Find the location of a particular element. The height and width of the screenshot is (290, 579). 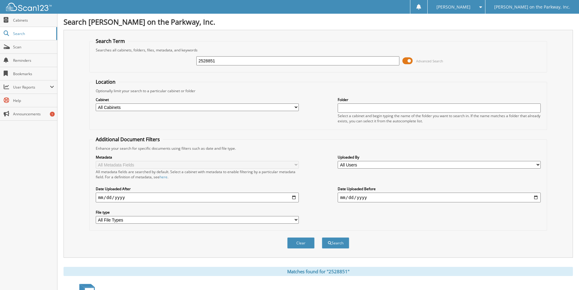

div: Select a cabinet and begin typing the name of the folder you want to search in. If the name match... is located at coordinates (439, 118).